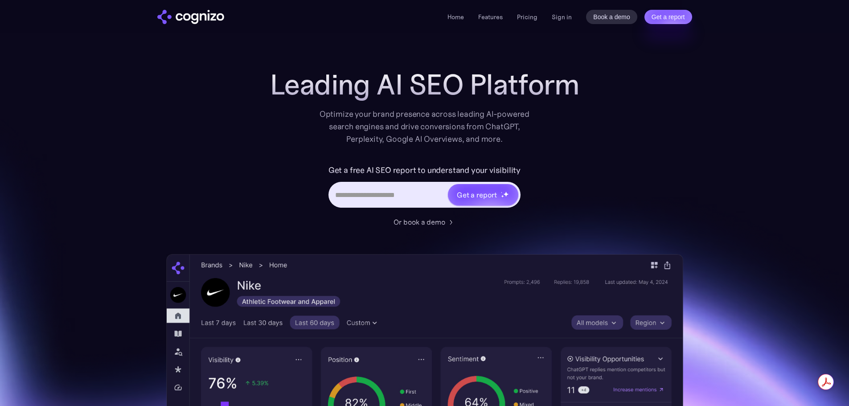 This screenshot has height=406, width=849. What do you see at coordinates (483, 195) in the screenshot?
I see `a: Get a reportstarstarstar` at bounding box center [483, 195].